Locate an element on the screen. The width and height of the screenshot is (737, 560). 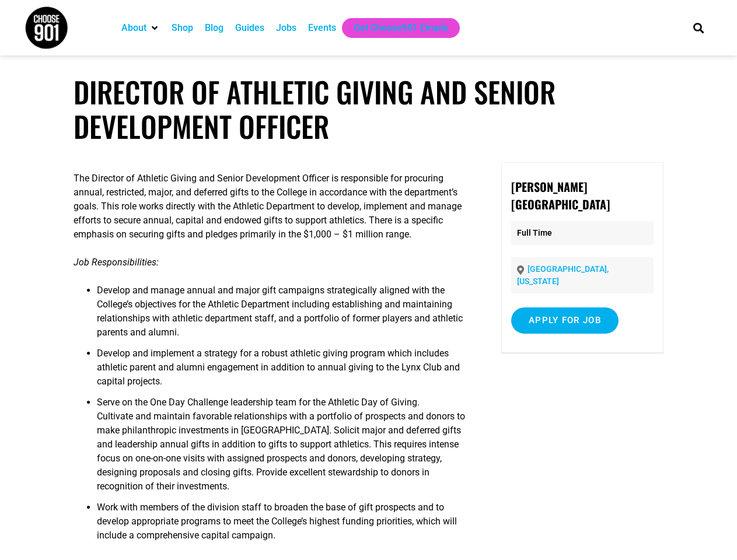
div: Blog is located at coordinates (214, 28).